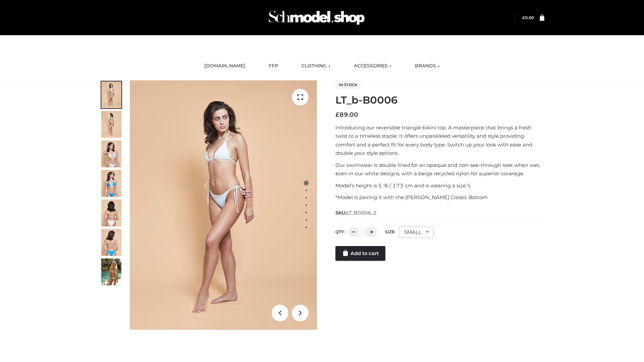  I want to click on a: Schmodel Admin 964, so click(317, 17).